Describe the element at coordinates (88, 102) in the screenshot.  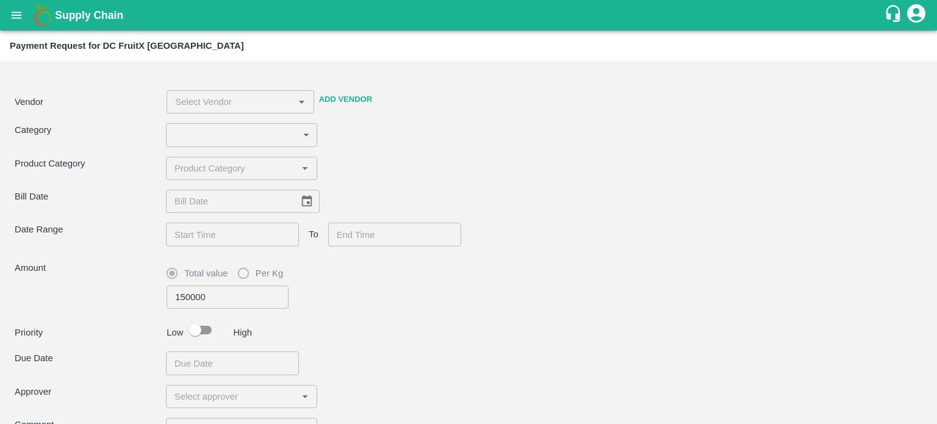
I see `p: Vendor` at that location.